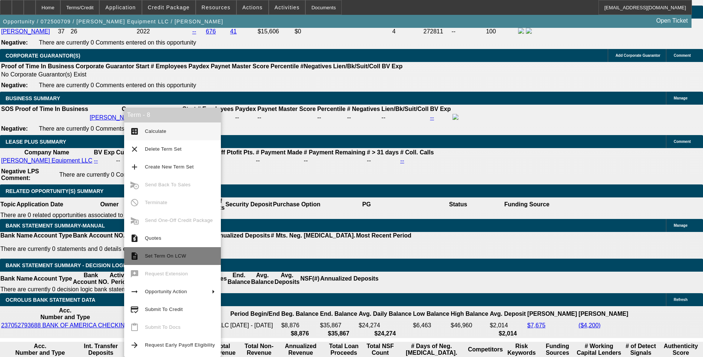 This screenshot has width=703, height=357. What do you see at coordinates (101, 349) in the screenshot?
I see `th: Int. Transfer Deposits` at bounding box center [101, 349].